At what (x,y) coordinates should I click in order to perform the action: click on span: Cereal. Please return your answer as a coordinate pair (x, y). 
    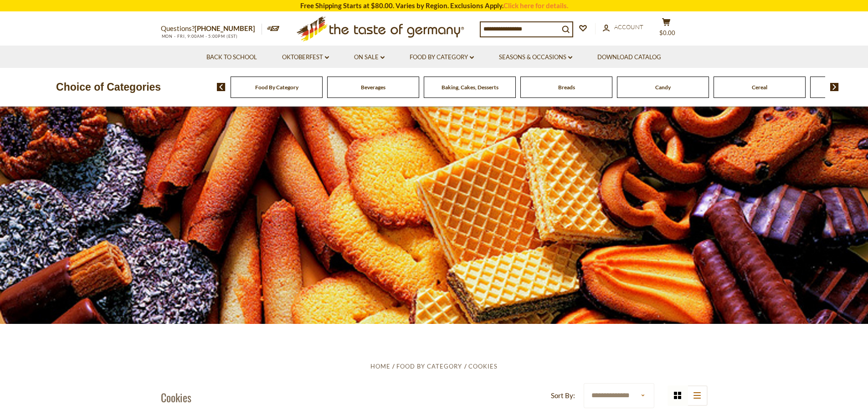
    Looking at the image, I should click on (759, 87).